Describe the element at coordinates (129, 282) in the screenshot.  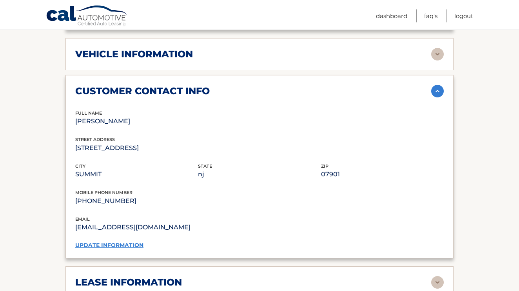
I see `h2: lease information` at that location.